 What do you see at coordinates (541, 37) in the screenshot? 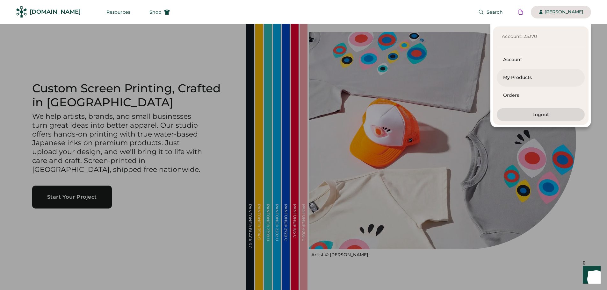
I see `div: Account: 23370` at bounding box center [541, 37].